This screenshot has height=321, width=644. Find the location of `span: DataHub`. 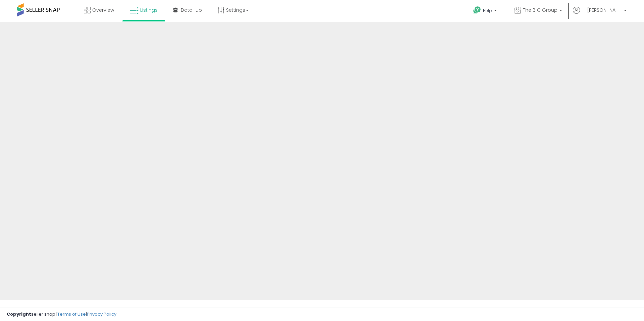

span: DataHub is located at coordinates (191, 10).